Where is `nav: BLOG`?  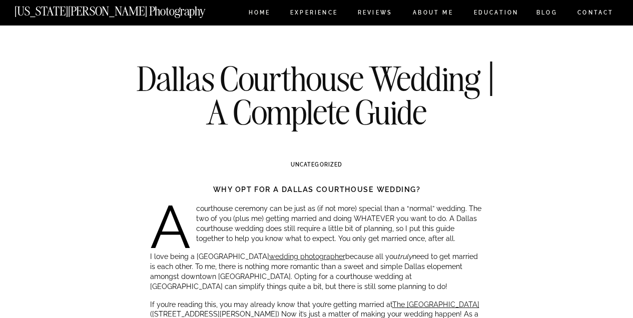
nav: BLOG is located at coordinates (547, 14).